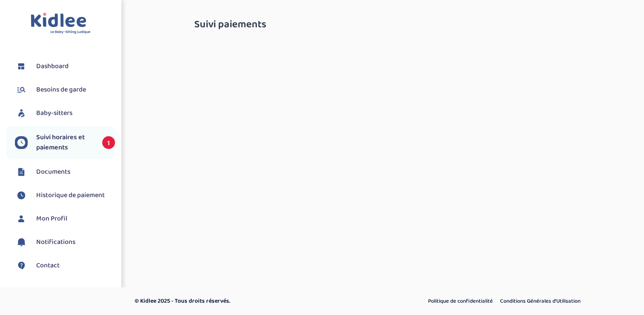 Image resolution: width=644 pixels, height=315 pixels. Describe the element at coordinates (246, 301) in the screenshot. I see `p: © Kidlee 2025 - Tous droits réservés.` at that location.